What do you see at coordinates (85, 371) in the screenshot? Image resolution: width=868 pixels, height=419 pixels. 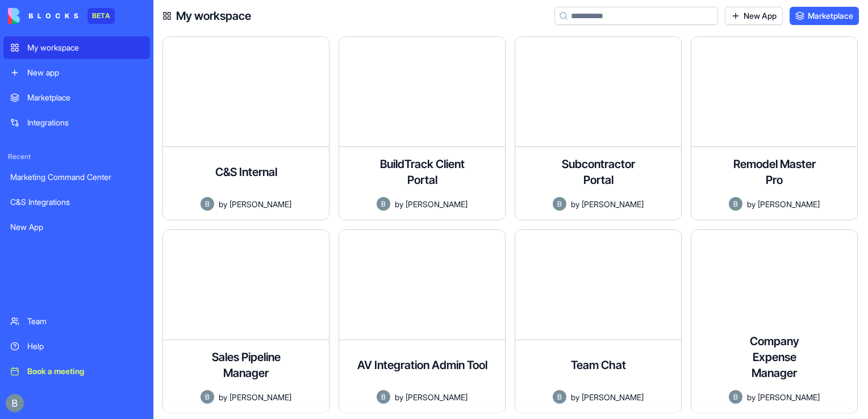 I see `div: Book a meeting` at bounding box center [85, 371].